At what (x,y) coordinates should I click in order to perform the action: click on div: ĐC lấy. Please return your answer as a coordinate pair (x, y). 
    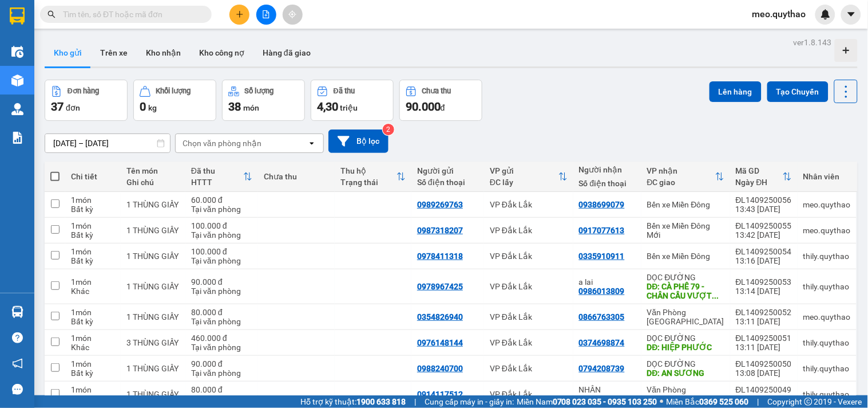
    Looking at the image, I should click on (524, 182).